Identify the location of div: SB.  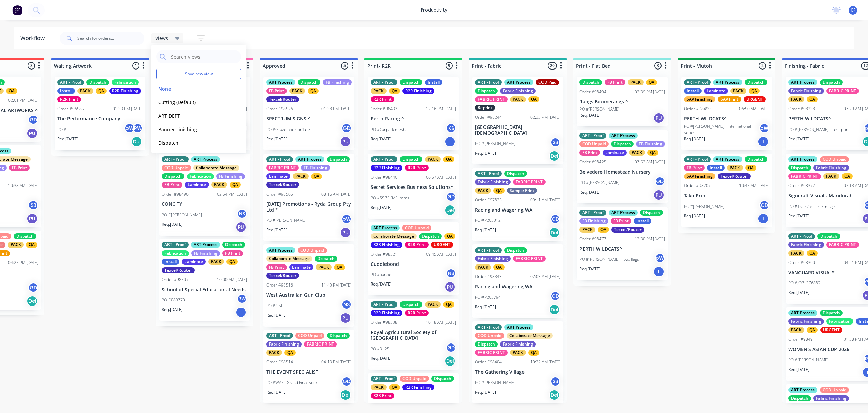
(556, 143).